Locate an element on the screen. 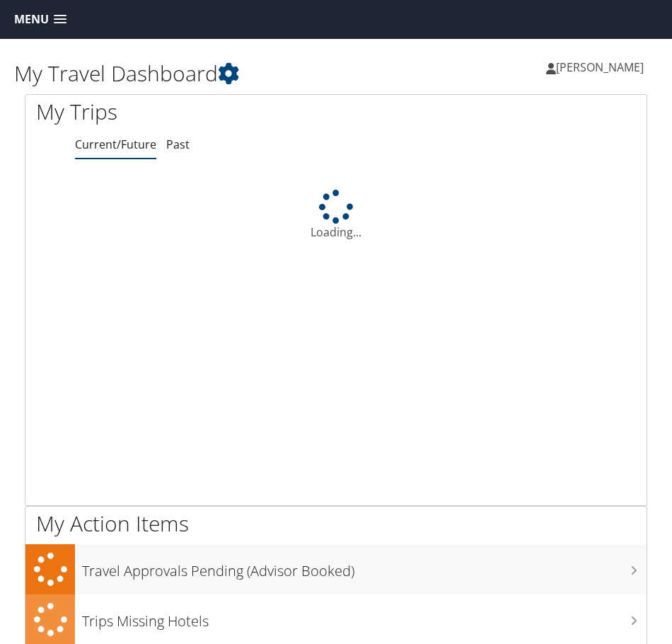 Image resolution: width=672 pixels, height=644 pixels. a: Past is located at coordinates (178, 144).